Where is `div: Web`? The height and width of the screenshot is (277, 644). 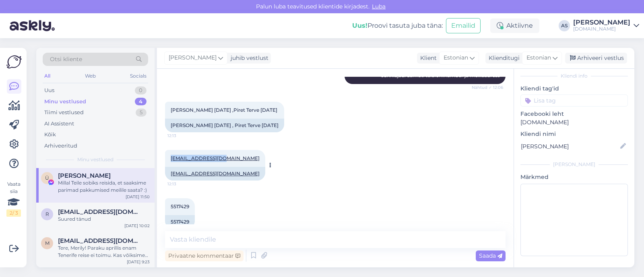 div: Web is located at coordinates (90, 76).